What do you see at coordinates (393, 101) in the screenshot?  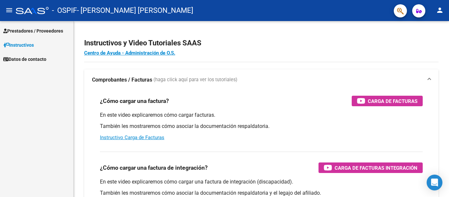 I see `span: Carga de Facturas` at bounding box center [393, 101].